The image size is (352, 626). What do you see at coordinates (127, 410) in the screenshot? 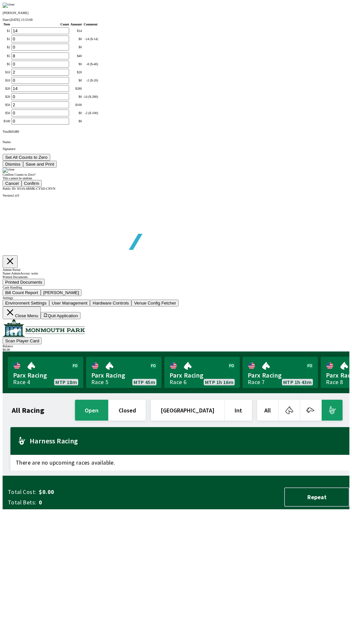
I see `button: closed` at bounding box center [127, 410].